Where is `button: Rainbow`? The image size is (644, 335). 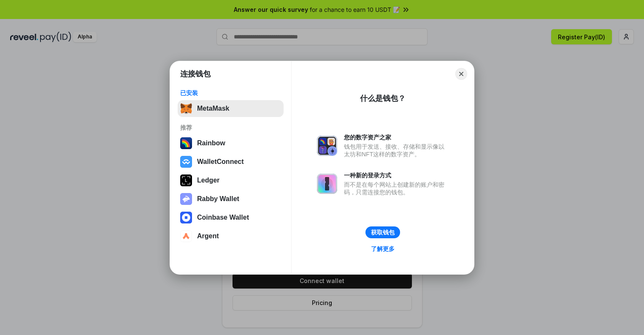
button: Rainbow is located at coordinates (231, 143).